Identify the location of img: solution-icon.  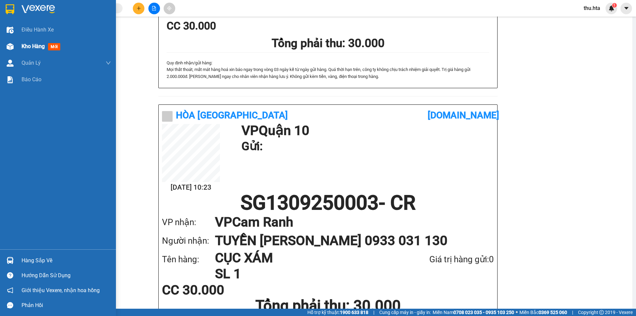
(10, 79).